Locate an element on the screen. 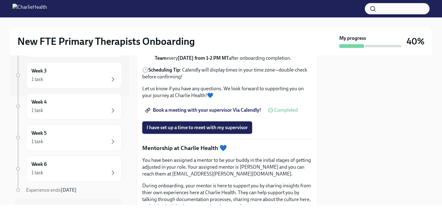 The width and height of the screenshot is (442, 211). span: Book a meeting with your supervisor Via Calendly! is located at coordinates (204, 110).